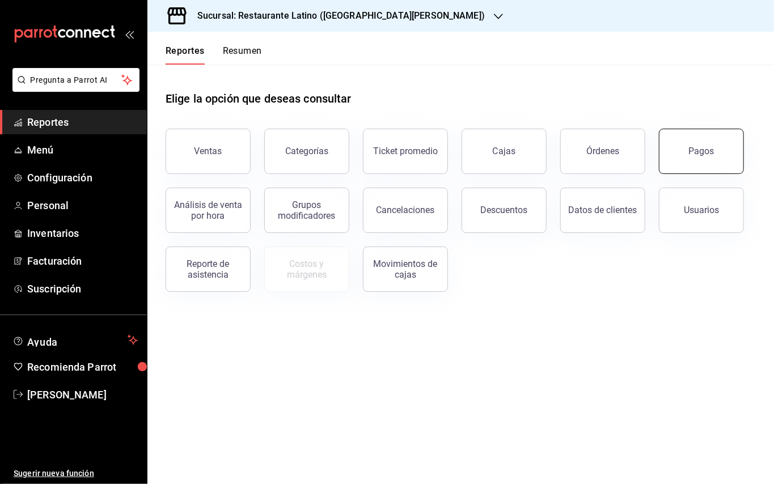  I want to click on button: Resumen, so click(242, 55).